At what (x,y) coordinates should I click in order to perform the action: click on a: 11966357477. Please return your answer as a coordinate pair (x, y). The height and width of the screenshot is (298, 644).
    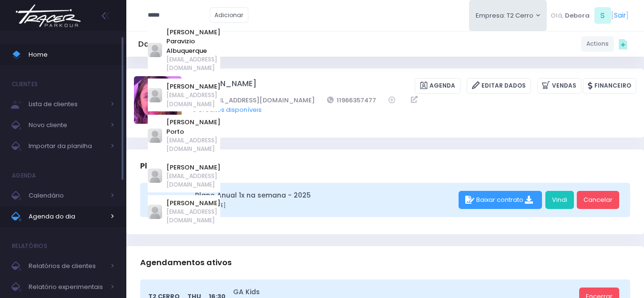
    Looking at the image, I should click on (352, 100).